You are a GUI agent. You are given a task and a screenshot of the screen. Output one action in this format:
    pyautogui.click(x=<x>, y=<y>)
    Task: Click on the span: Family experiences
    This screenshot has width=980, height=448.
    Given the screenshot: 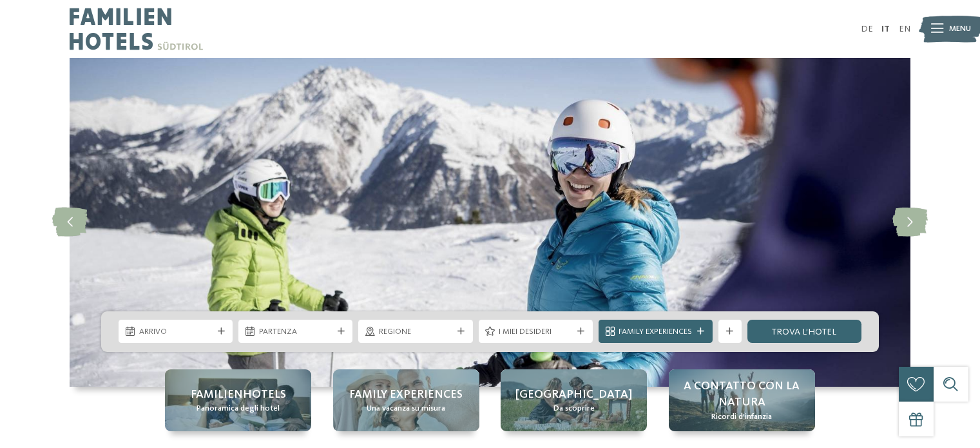 What is the action you would take?
    pyautogui.click(x=406, y=394)
    